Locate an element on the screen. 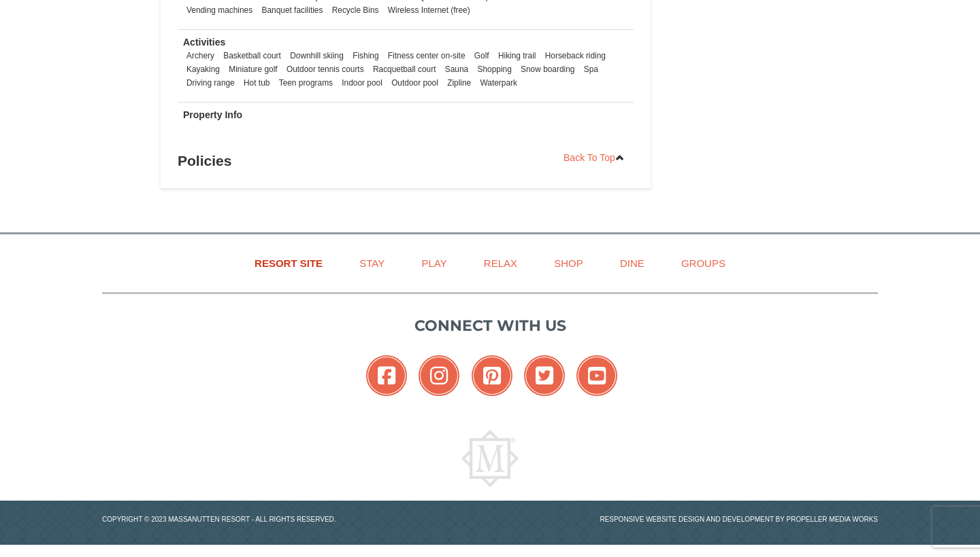 The image size is (980, 557). li: Basketball court is located at coordinates (251, 56).